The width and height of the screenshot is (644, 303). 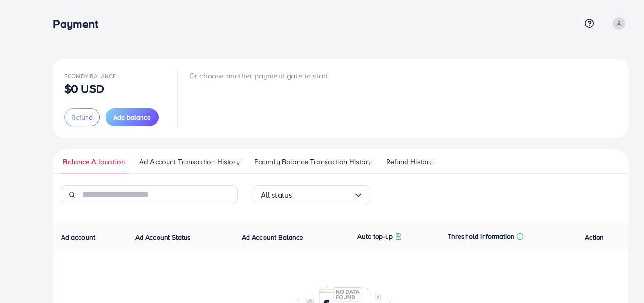 What do you see at coordinates (276, 195) in the screenshot?
I see `span: All status` at bounding box center [276, 195].